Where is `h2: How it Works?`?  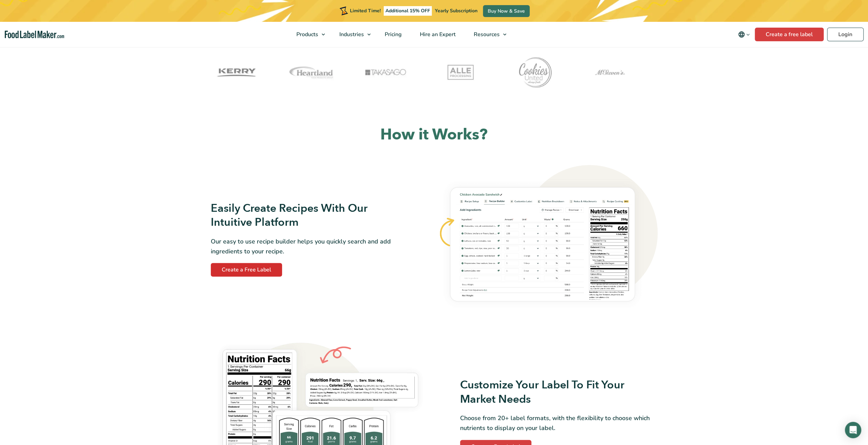
h2: How it Works? is located at coordinates (434, 135).